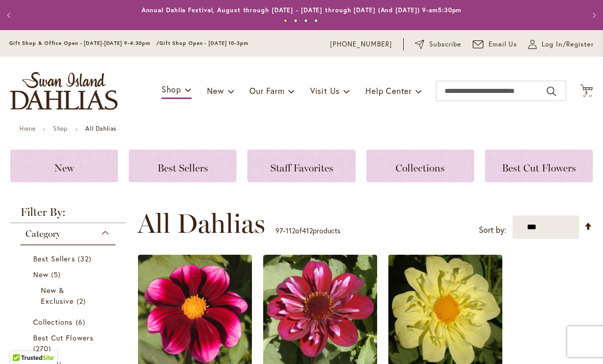  Describe the element at coordinates (301, 166) in the screenshot. I see `a: Staff Favorites` at that location.